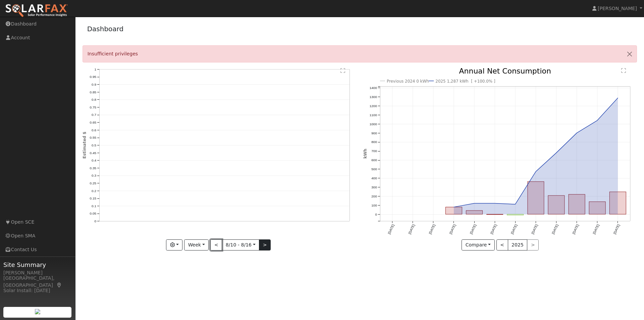  What do you see at coordinates (373, 97) in the screenshot?
I see `text: 1300` at bounding box center [373, 97].